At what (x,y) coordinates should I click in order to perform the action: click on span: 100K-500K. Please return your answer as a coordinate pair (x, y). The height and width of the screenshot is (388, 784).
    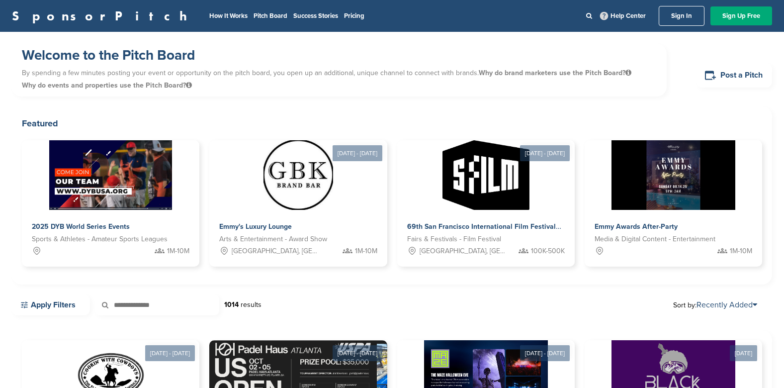
    Looking at the image, I should click on (548, 251).